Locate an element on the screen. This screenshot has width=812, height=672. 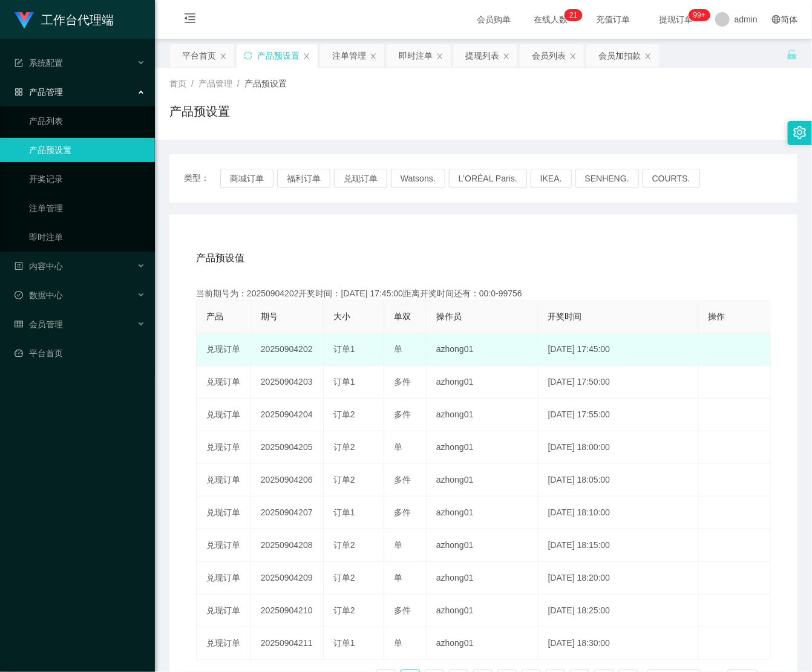
i: 图标: appstore-o is located at coordinates (19, 92).